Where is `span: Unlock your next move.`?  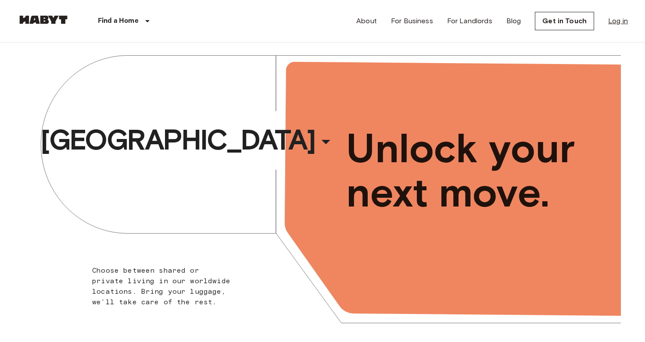 span: Unlock your next move. is located at coordinates (466, 171).